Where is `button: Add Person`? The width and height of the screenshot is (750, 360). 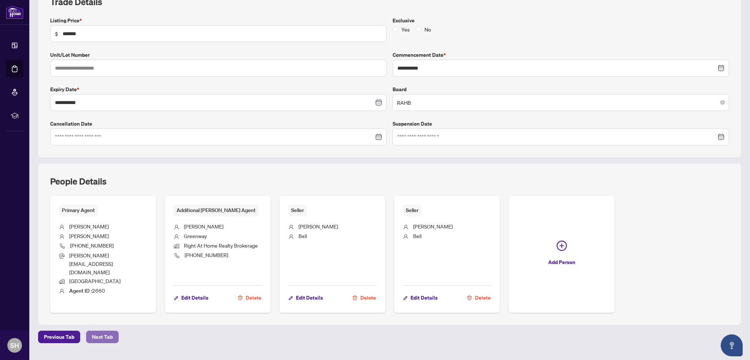
button: Add Person is located at coordinates (562, 254).